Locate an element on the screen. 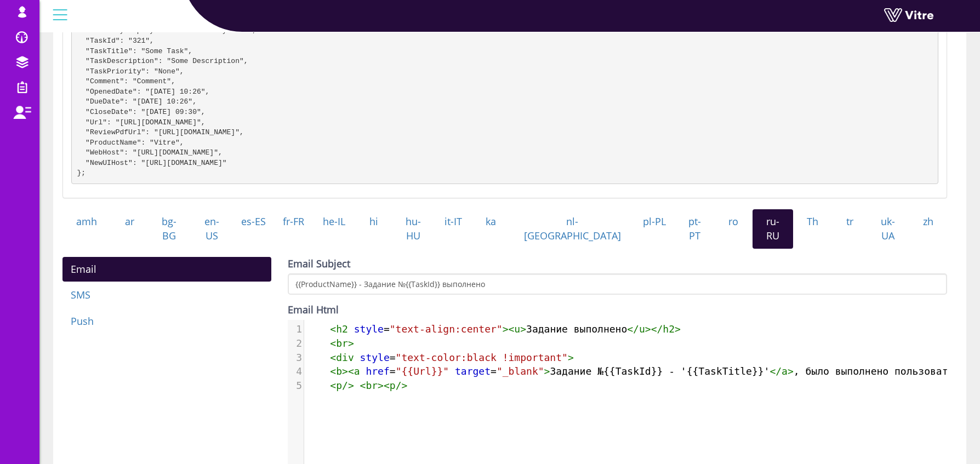 This screenshot has width=980, height=464. span: b is located at coordinates (339, 371).